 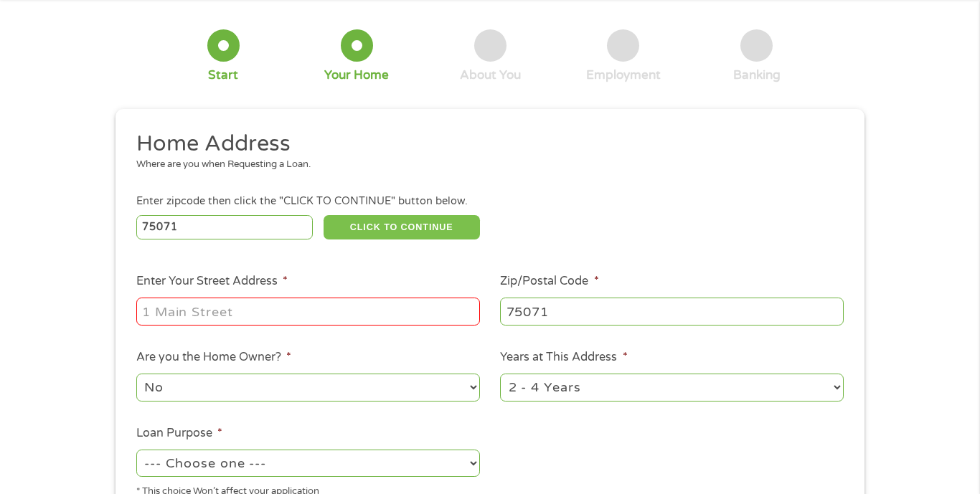 What do you see at coordinates (624, 75) in the screenshot?
I see `div: Employment` at bounding box center [624, 75].